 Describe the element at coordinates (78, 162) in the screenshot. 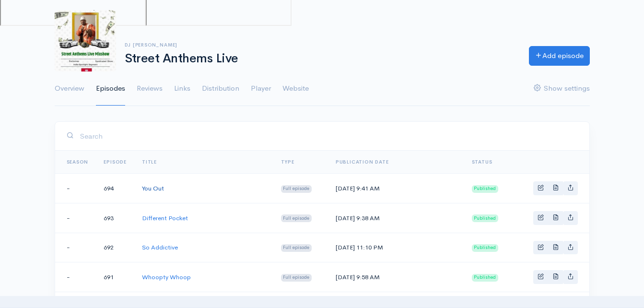

I see `a: Season` at that location.